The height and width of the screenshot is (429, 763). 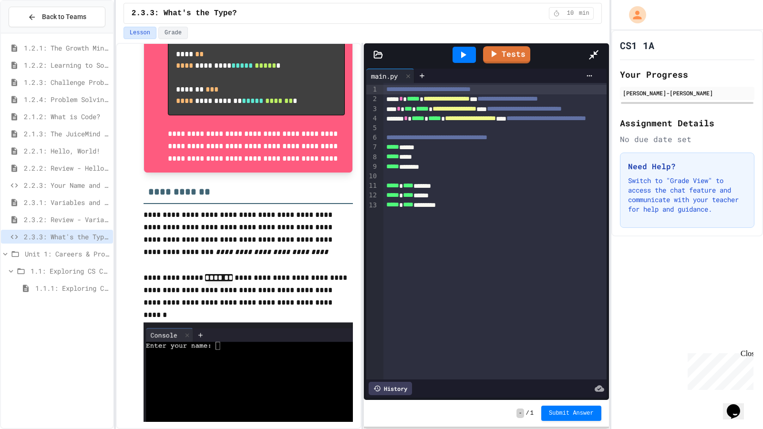 What do you see at coordinates (571, 413) in the screenshot?
I see `span: Submit Answer` at bounding box center [571, 413].